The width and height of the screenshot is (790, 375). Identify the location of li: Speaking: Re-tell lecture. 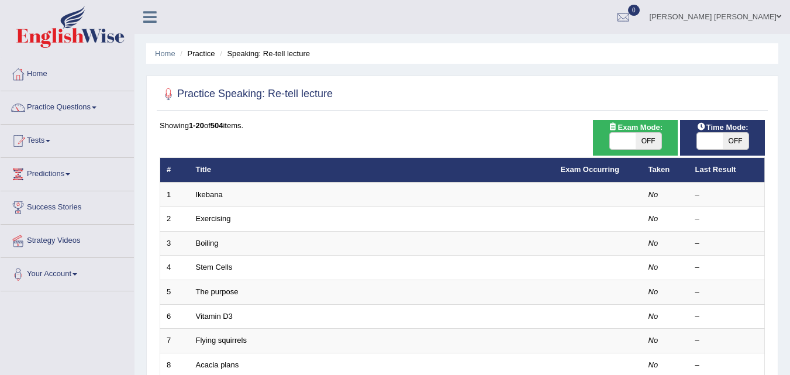
(263, 53).